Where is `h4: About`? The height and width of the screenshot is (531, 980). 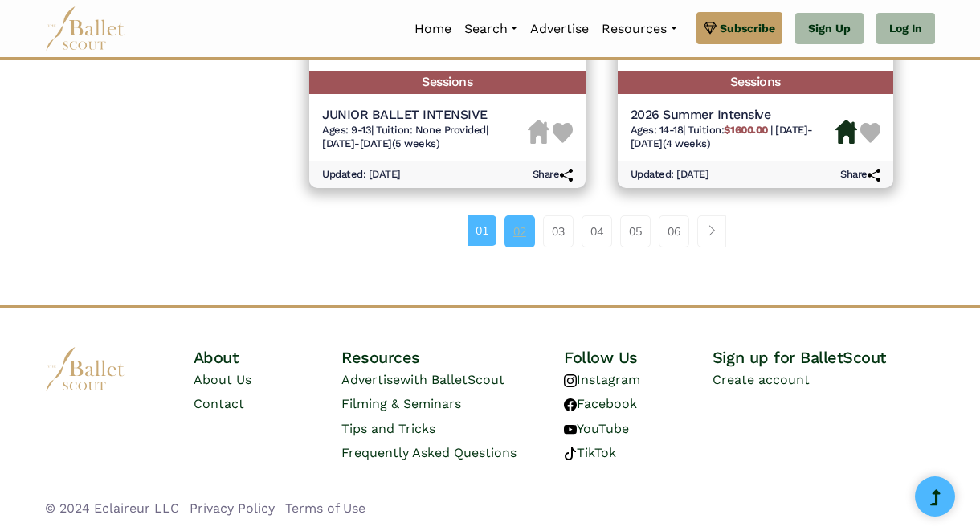
h4: About is located at coordinates (267, 357).